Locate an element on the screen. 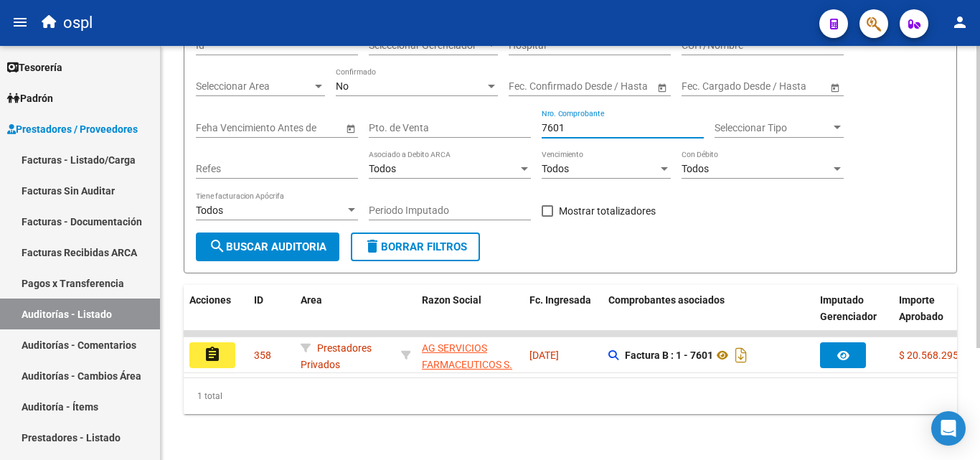 The width and height of the screenshot is (980, 460). span: Buscar Auditoria is located at coordinates (268, 247).